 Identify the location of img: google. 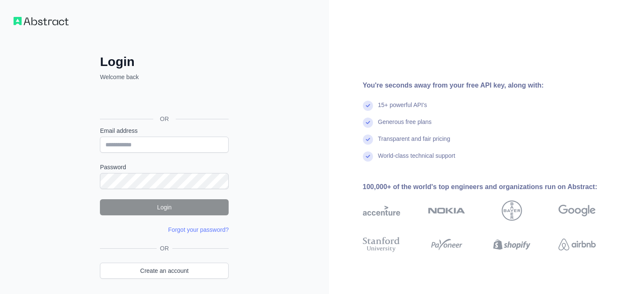
(577, 211).